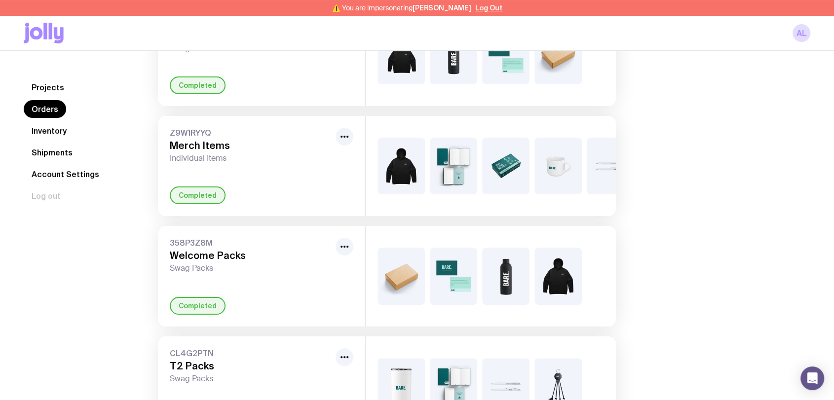 This screenshot has width=834, height=400. I want to click on span: 358P3Z8M, so click(251, 243).